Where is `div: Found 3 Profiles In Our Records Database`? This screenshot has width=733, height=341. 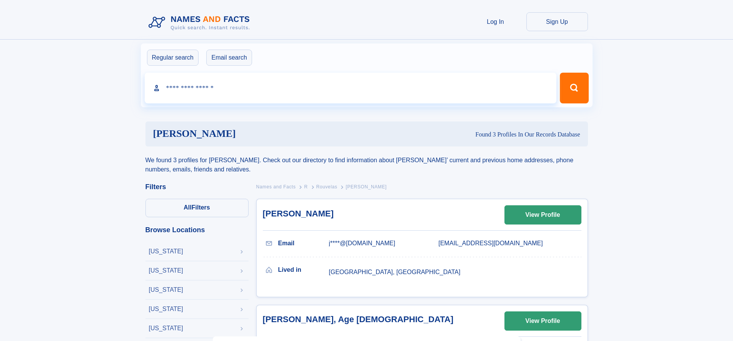 div: Found 3 Profiles In Our Records Database is located at coordinates (467, 135).